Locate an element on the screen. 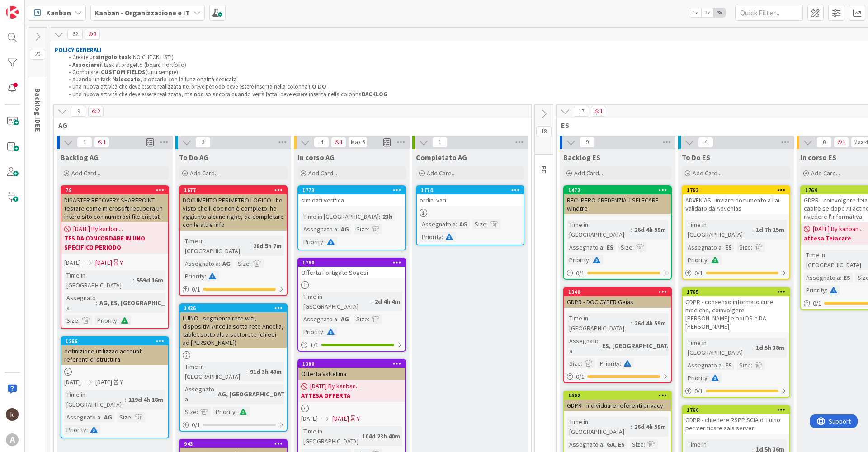 This screenshot has height=452, width=868. div: 1426 is located at coordinates (234, 308).